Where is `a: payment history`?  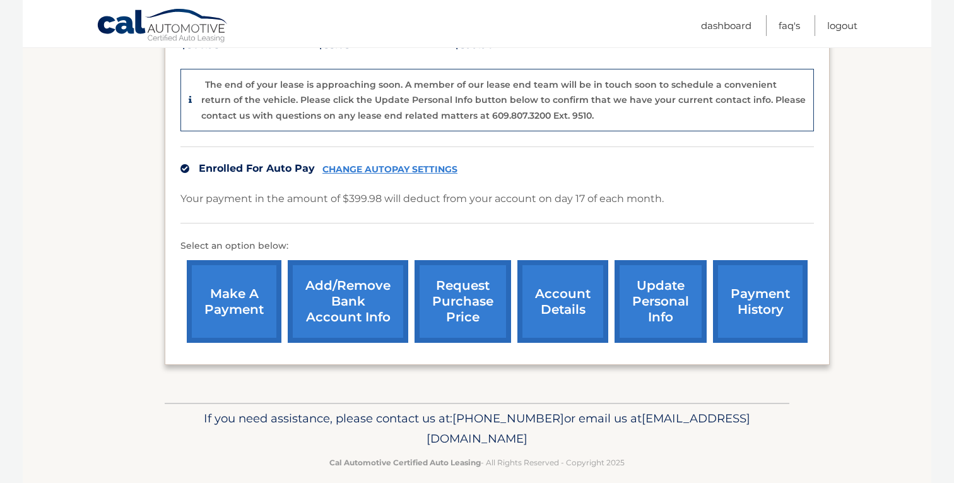
a: payment history is located at coordinates (760, 301).